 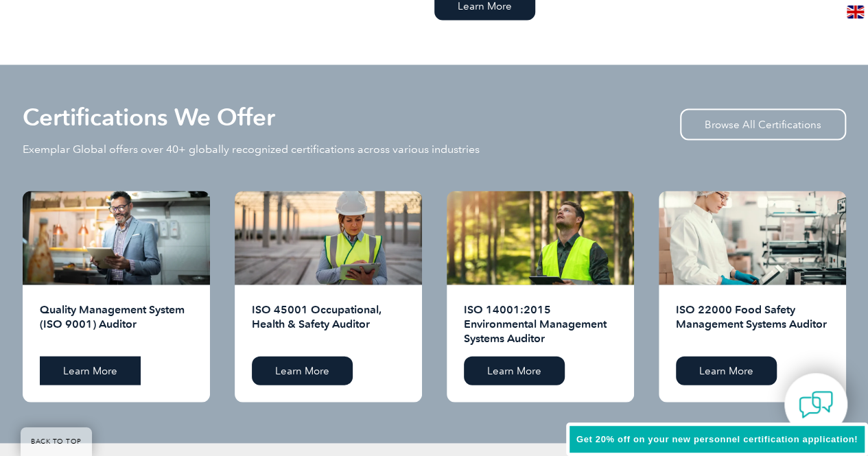 What do you see at coordinates (116, 323) in the screenshot?
I see `h2: Quality Management System (ISO 9001) Auditor` at bounding box center [116, 323].